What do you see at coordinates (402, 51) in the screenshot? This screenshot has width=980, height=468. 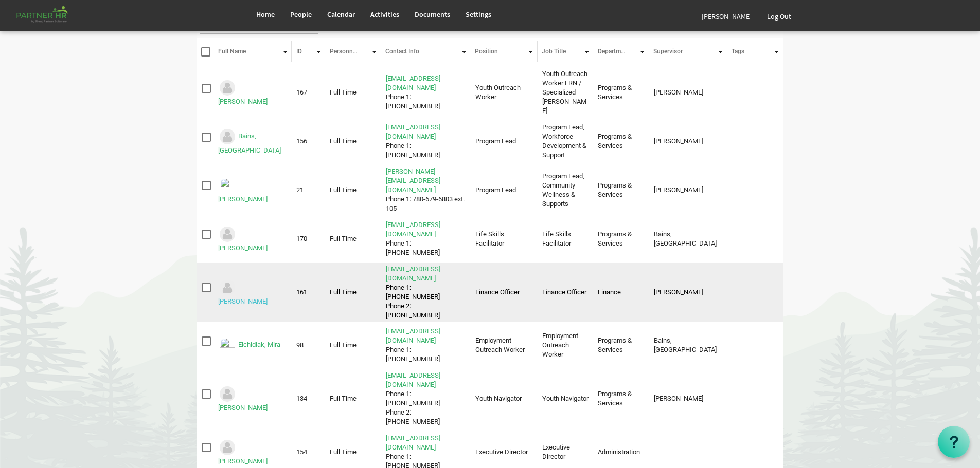 I see `span: Contact Info` at bounding box center [402, 51].